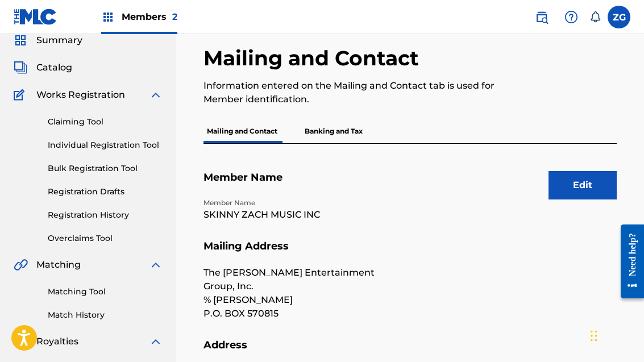 This screenshot has height=362, width=644. Describe the element at coordinates (81, 95) in the screenshot. I see `span: Works Registration` at that location.